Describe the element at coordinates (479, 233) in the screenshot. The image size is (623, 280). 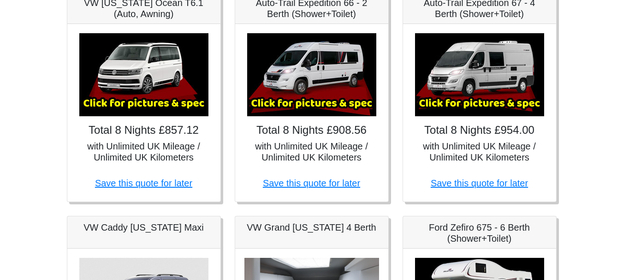
I see `h5: Ford Zefiro 675 - 6 Berth (Shower+Toilet)` at that location.